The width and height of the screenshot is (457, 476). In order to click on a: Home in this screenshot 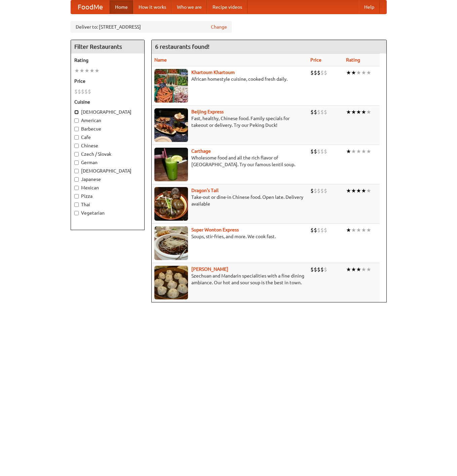, I will do `click(121, 7)`.